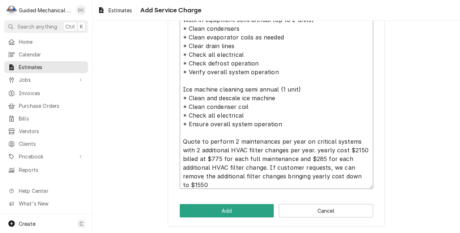 This screenshot has height=233, width=460. I want to click on a: Calendar, so click(46, 54).